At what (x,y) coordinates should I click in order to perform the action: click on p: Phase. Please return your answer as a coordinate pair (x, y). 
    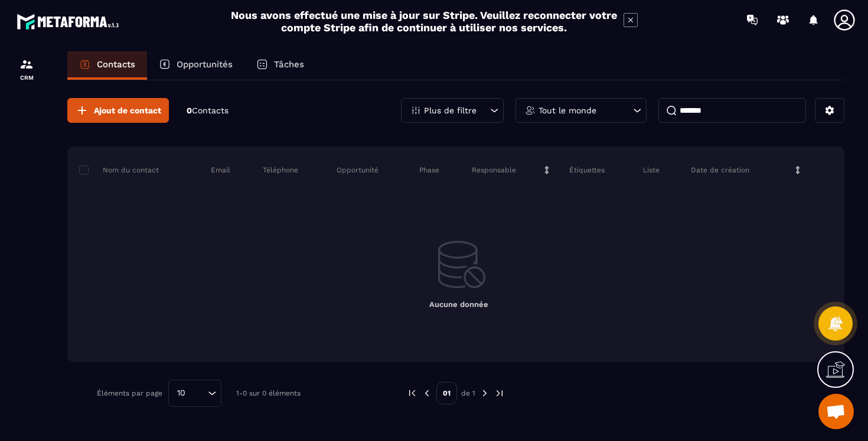
    Looking at the image, I should click on (429, 170).